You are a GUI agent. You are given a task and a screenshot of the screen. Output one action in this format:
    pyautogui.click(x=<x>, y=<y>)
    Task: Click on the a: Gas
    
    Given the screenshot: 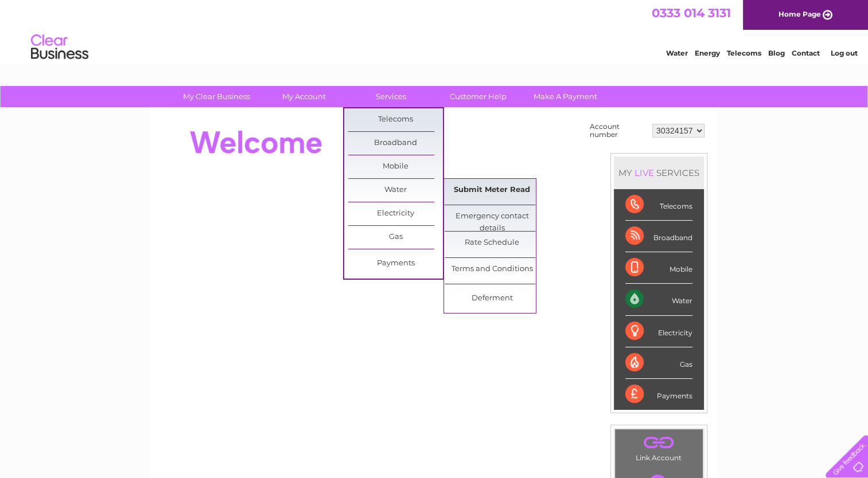 What is the action you would take?
    pyautogui.click(x=395, y=238)
    